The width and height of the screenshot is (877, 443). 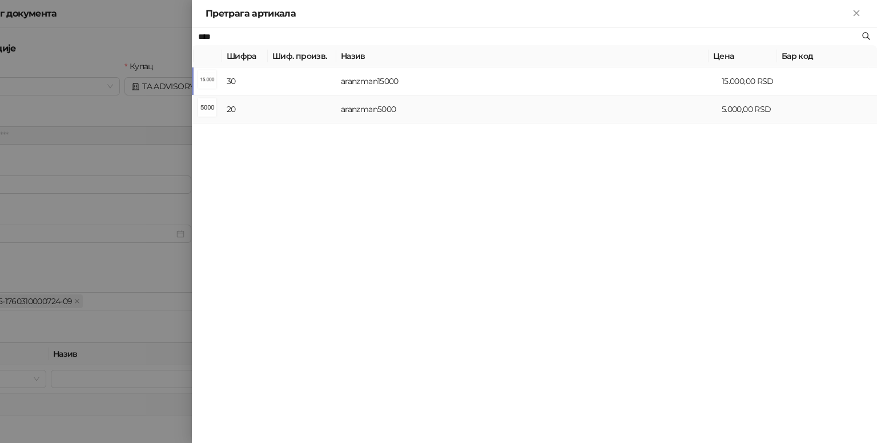 What do you see at coordinates (523, 56) in the screenshot?
I see `th: Назив` at bounding box center [523, 56].